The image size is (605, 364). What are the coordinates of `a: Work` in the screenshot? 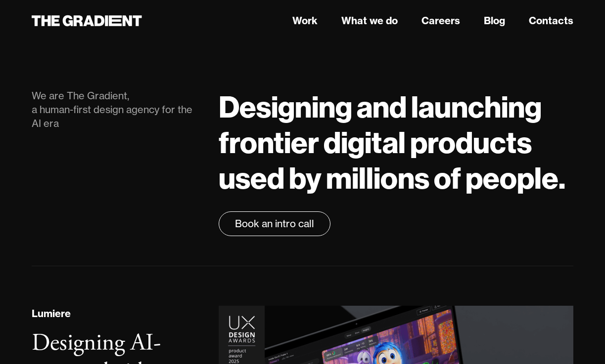 It's located at (305, 21).